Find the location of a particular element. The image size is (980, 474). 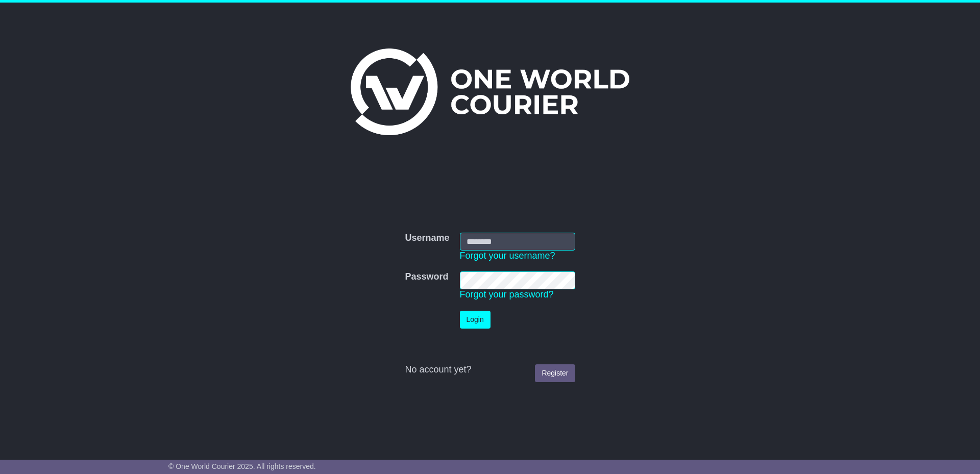

div: No account yet? is located at coordinates (489, 370).